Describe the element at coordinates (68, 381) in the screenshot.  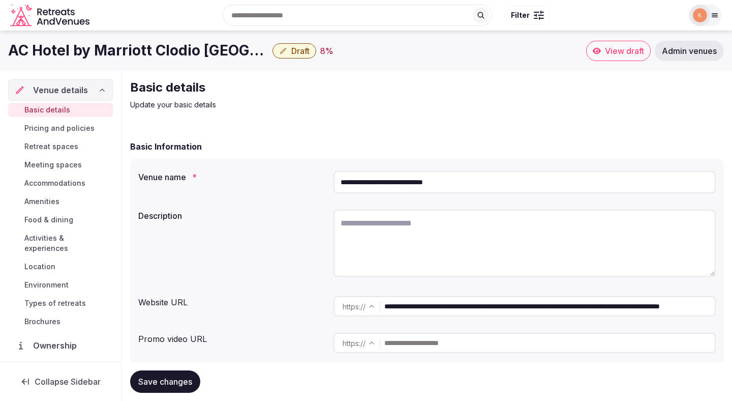
I see `span: Collapse Sidebar` at that location.